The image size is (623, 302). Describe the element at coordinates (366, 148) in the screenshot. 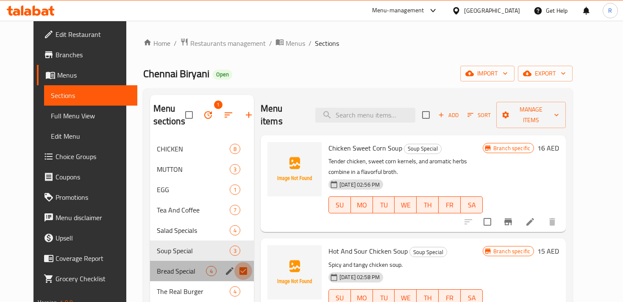

I see `span: Chicken Sweet Corn Soup` at that location.